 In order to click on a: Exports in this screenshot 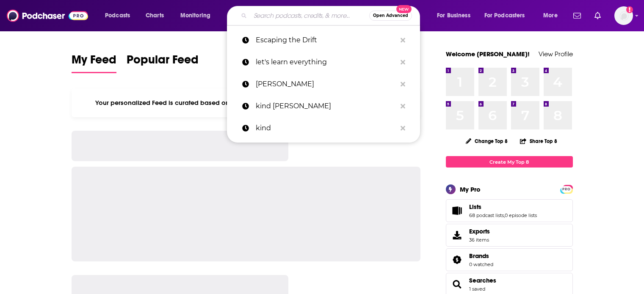, I will do `click(509, 235)`.